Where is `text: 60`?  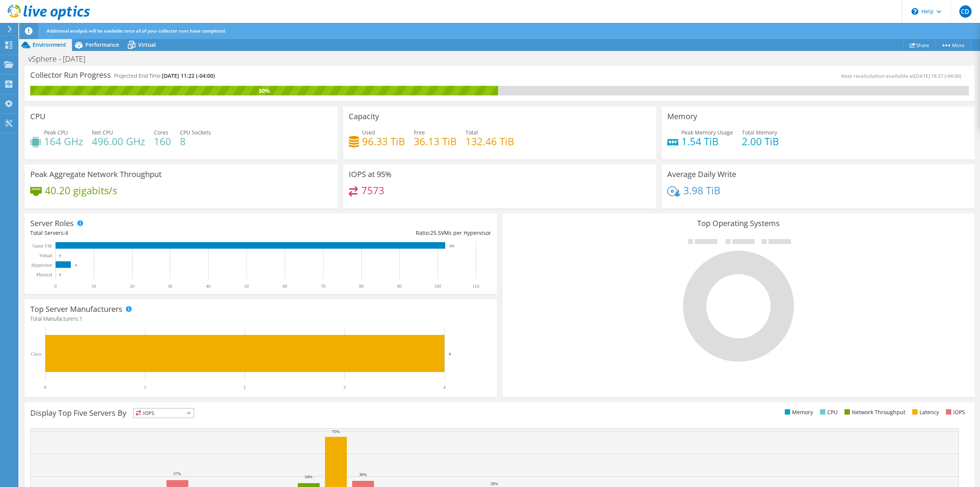 text: 60 is located at coordinates (285, 286).